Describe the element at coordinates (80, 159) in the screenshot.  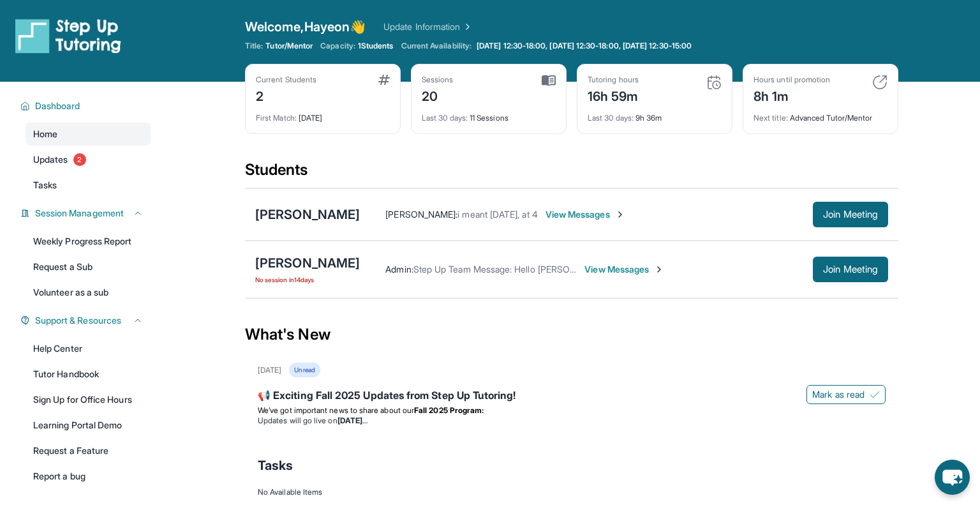
I see `span: 2` at that location.